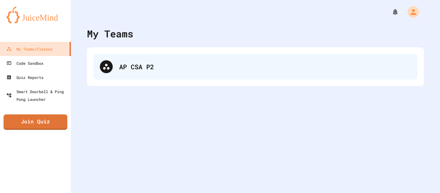 The image size is (440, 193). What do you see at coordinates (25, 63) in the screenshot?
I see `div: Code Sandbox` at bounding box center [25, 63].